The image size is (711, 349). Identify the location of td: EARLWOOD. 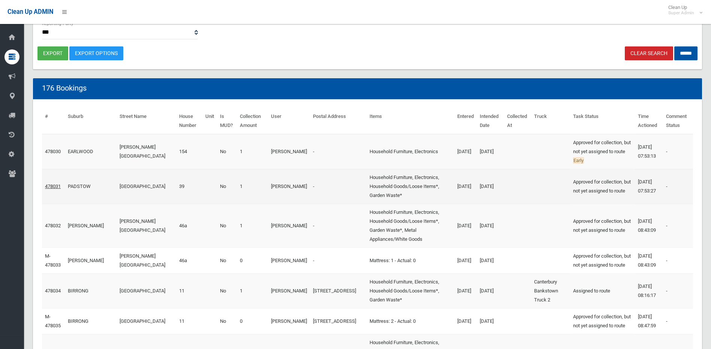
(91, 152).